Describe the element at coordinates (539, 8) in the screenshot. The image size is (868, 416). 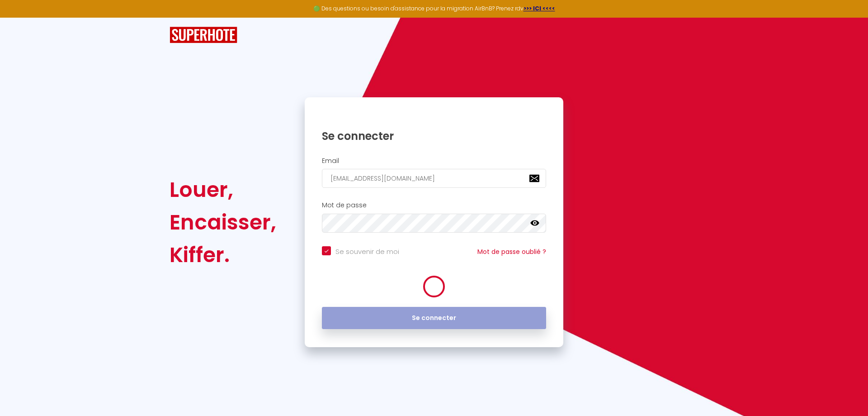
I see `strong: >>> ICI <<<<` at that location.